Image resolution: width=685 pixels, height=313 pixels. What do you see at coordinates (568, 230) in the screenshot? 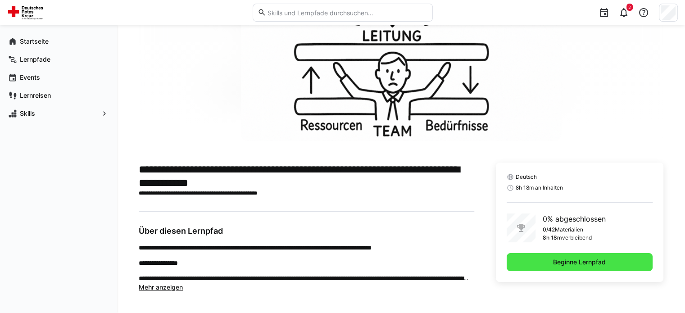
I see `p: Materialien` at bounding box center [568, 230].